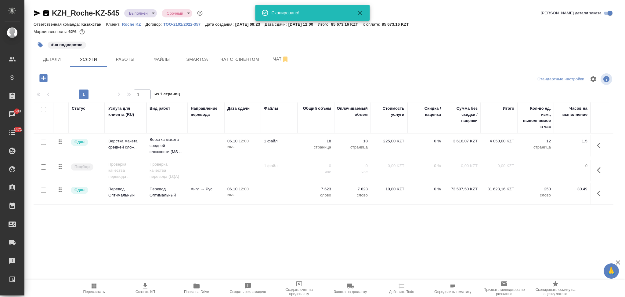 This screenshot has height=297, width=625. I want to click on p: К оплате:, so click(372, 24).